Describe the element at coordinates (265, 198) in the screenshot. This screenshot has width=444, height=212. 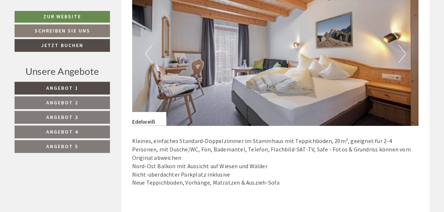
I see `button: Senden` at that location.